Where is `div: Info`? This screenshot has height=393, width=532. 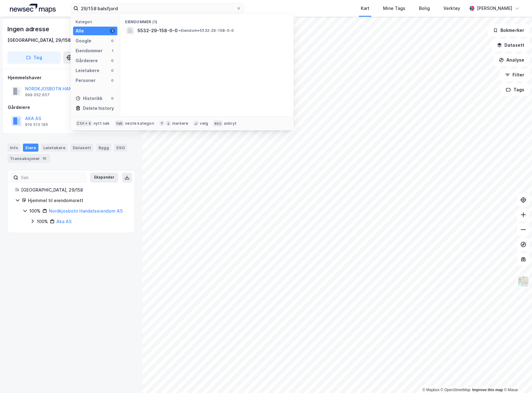
div: Info is located at coordinates (14, 147).